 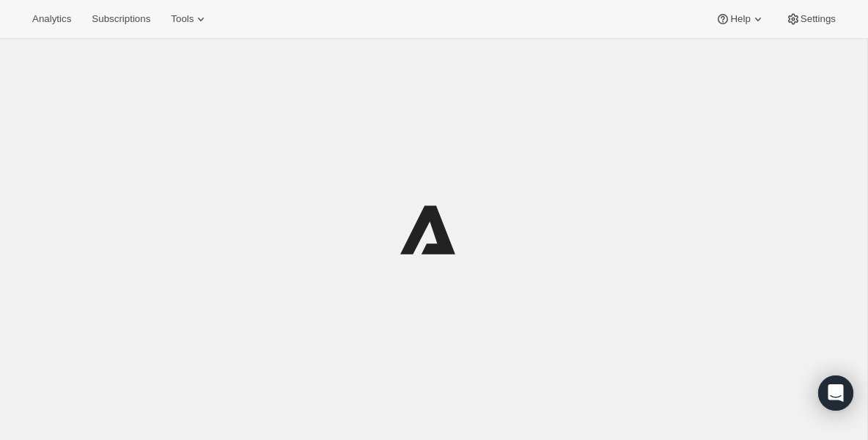 I want to click on span: Tools, so click(x=182, y=19).